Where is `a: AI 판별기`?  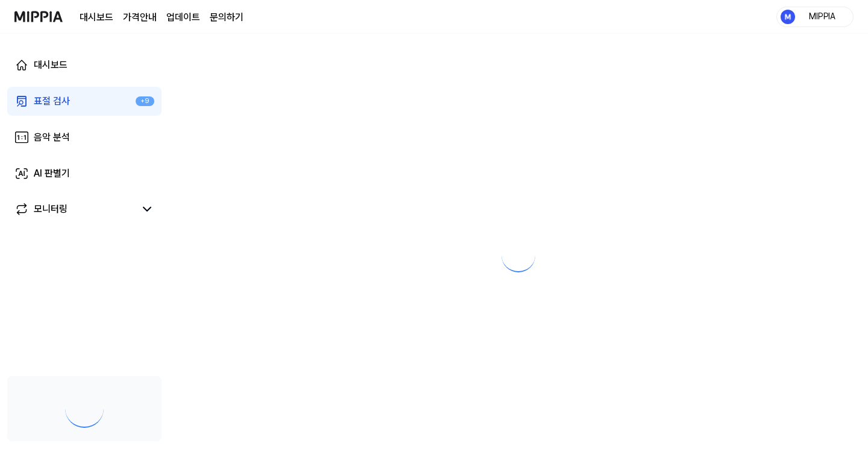 a: AI 판별기 is located at coordinates (85, 173).